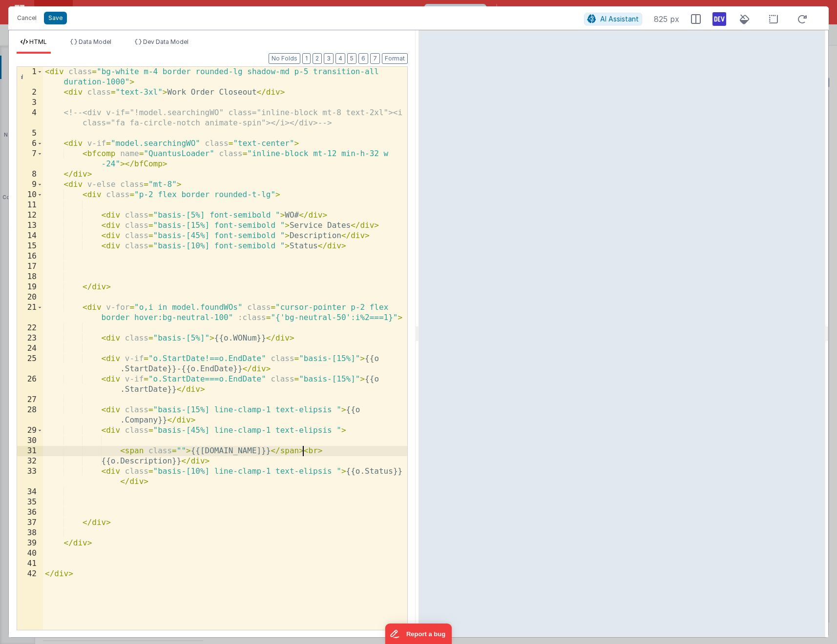 The height and width of the screenshot is (644, 837). Describe the element at coordinates (38, 41) in the screenshot. I see `span: HTML` at that location.